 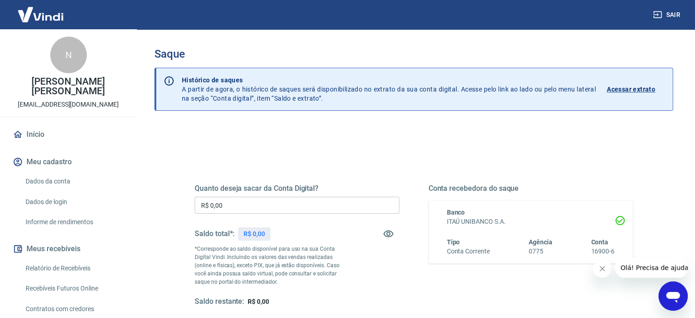 What do you see at coordinates (603, 251) in the screenshot?
I see `h6: 16900-6` at bounding box center [603, 251].